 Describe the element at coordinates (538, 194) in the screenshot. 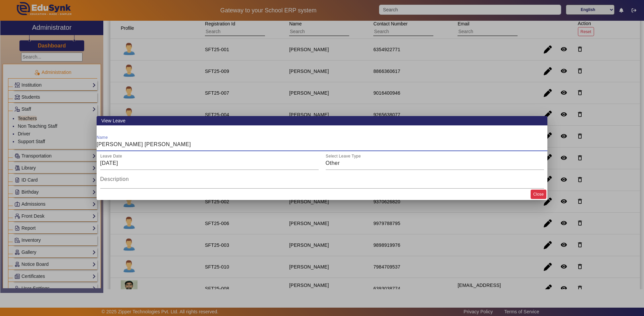

I see `button: Close` at that location.